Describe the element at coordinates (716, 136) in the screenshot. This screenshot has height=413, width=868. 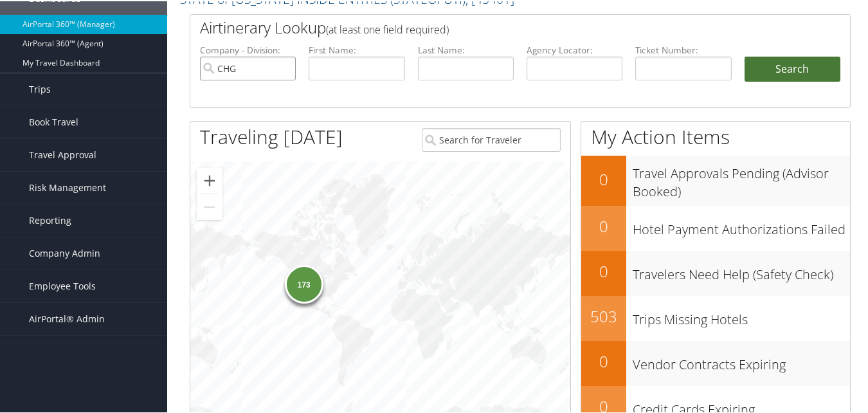
I see `h1: My Action Items` at that location.